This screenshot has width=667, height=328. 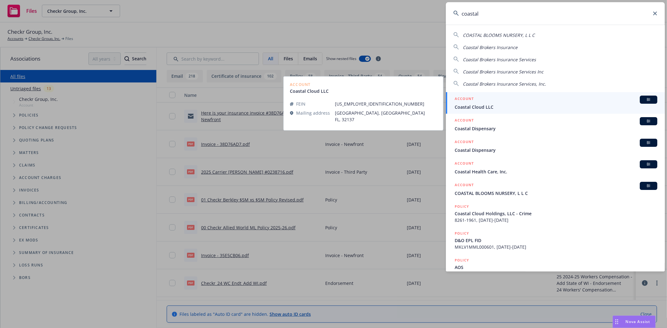 What do you see at coordinates (555, 189) in the screenshot?
I see `a: ACCOUNTBICOASTAL BLOOMS NURSERY, L L C` at bounding box center [555, 189].